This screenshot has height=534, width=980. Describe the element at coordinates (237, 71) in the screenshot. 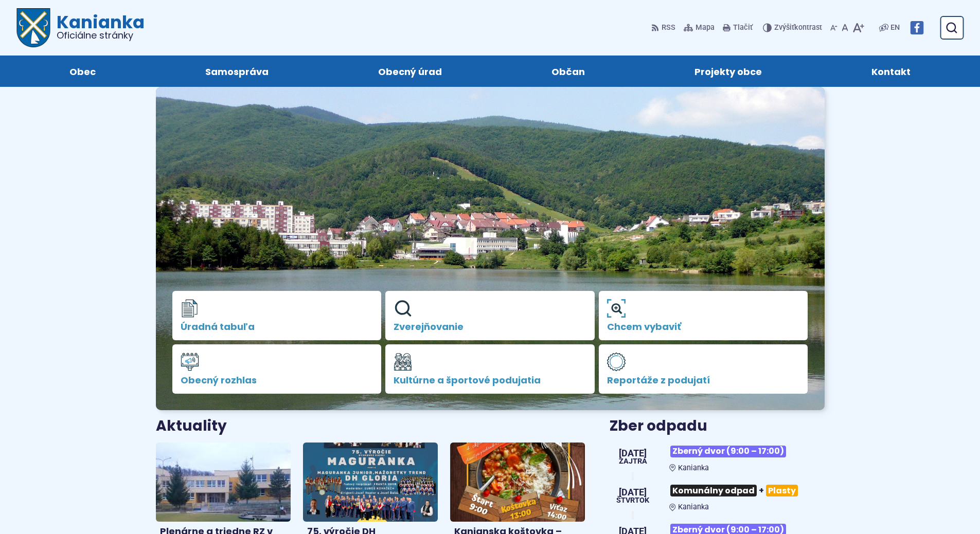

I see `a: Samospráva` at that location.